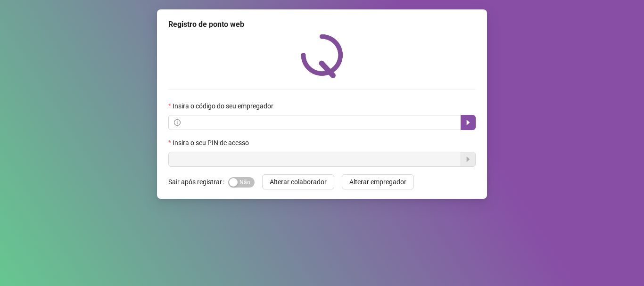 Image resolution: width=644 pixels, height=286 pixels. Describe the element at coordinates (322, 56) in the screenshot. I see `img: QRPoint` at that location.